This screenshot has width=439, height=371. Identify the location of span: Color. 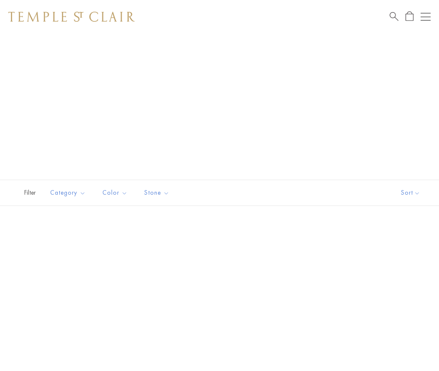
(116, 193).